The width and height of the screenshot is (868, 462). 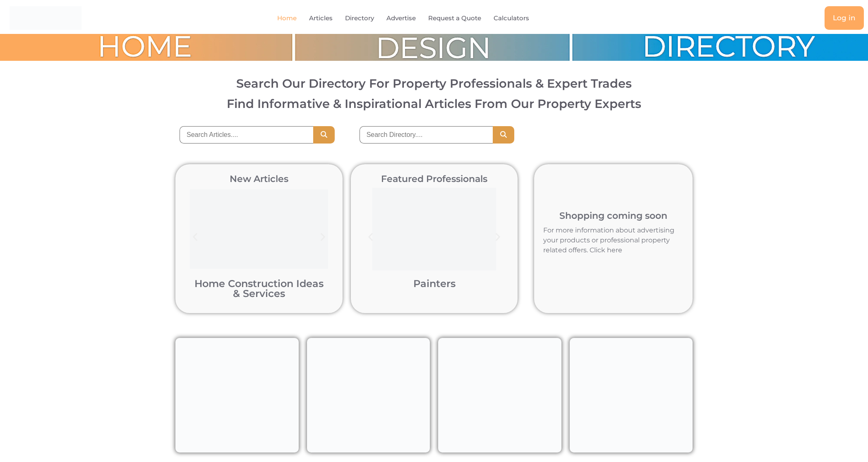 I want to click on h2: Featured Professionals, so click(x=434, y=179).